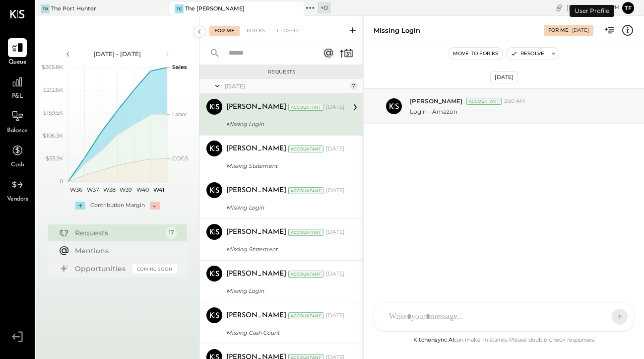 The image size is (644, 359). Describe the element at coordinates (54, 159) in the screenshot. I see `text: $53.2K` at that location.